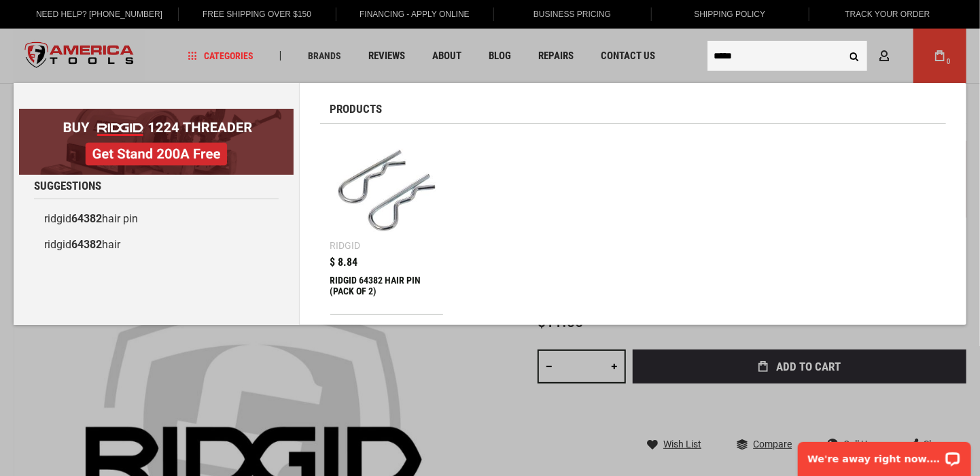 This screenshot has width=980, height=476. What do you see at coordinates (854, 56) in the screenshot?
I see `button: Search` at bounding box center [854, 56].